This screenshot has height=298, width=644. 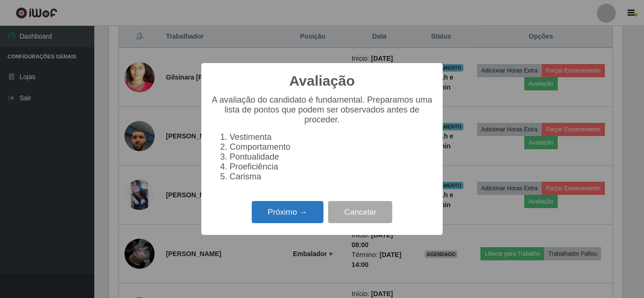 What do you see at coordinates (360, 212) in the screenshot?
I see `button: Cancelar` at bounding box center [360, 212].